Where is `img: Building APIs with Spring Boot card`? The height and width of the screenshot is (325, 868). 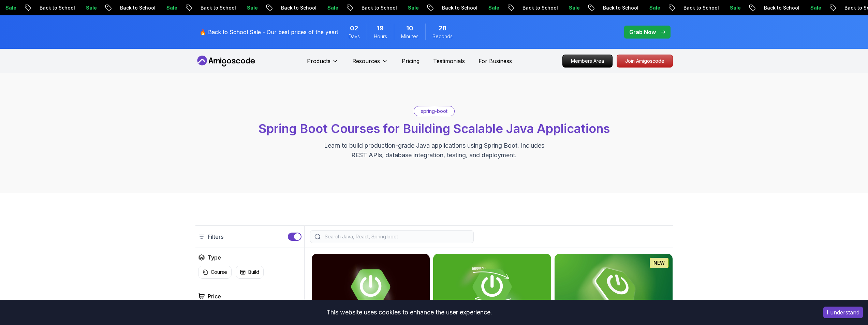
img: Building APIs with Spring Boot card is located at coordinates (492, 287).